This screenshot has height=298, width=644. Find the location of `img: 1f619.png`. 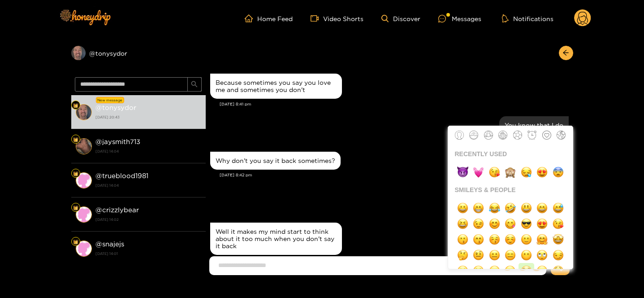

img: 1f619.png is located at coordinates (478, 239).